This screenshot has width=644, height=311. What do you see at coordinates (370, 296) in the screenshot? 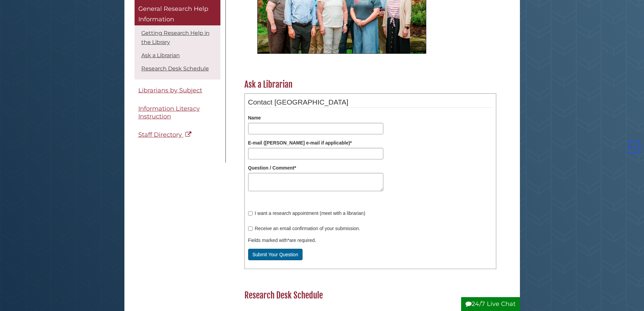
I see `h2: Research Desk Schedule` at bounding box center [370, 296].